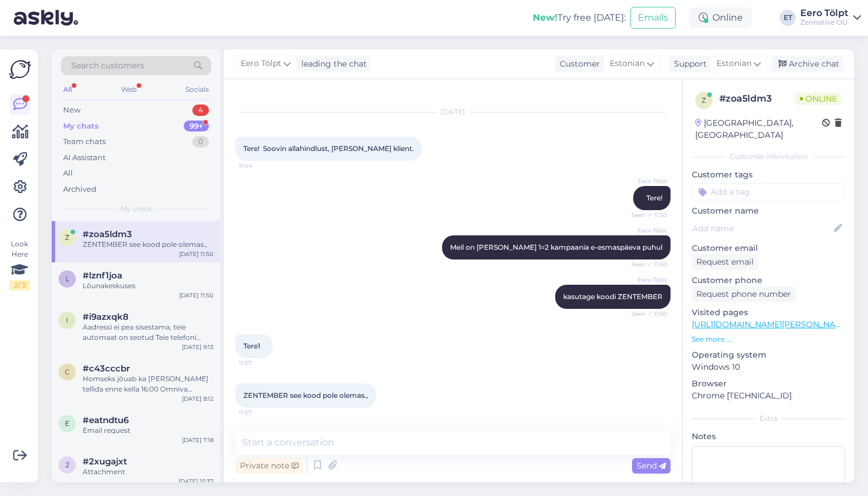 This screenshot has height=496, width=868. I want to click on div: Archive chat, so click(807, 63).